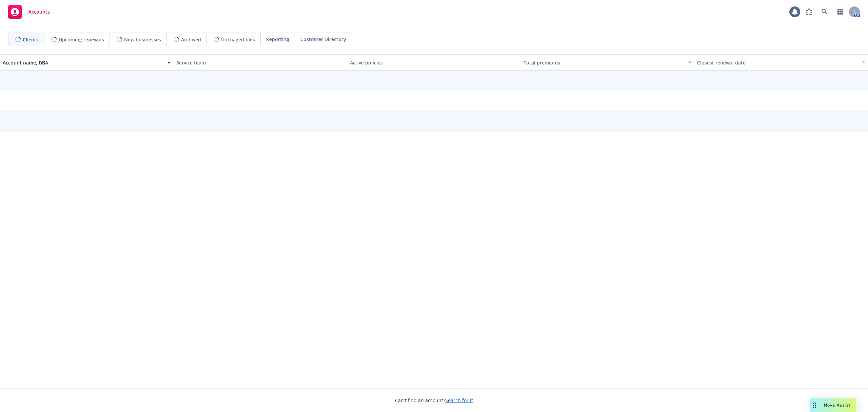 Image resolution: width=868 pixels, height=412 pixels. What do you see at coordinates (83, 63) in the screenshot?
I see `div: Account name, DBA` at bounding box center [83, 63].